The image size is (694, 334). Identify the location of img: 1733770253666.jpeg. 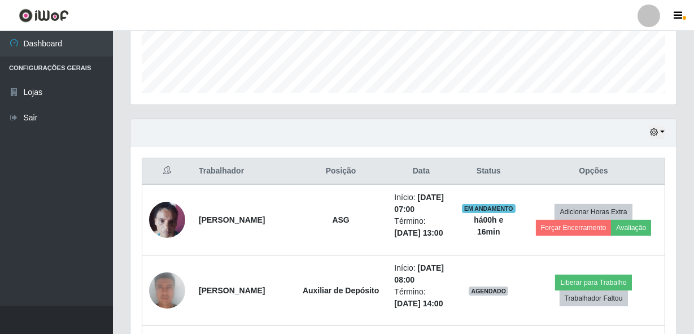
(167, 219).